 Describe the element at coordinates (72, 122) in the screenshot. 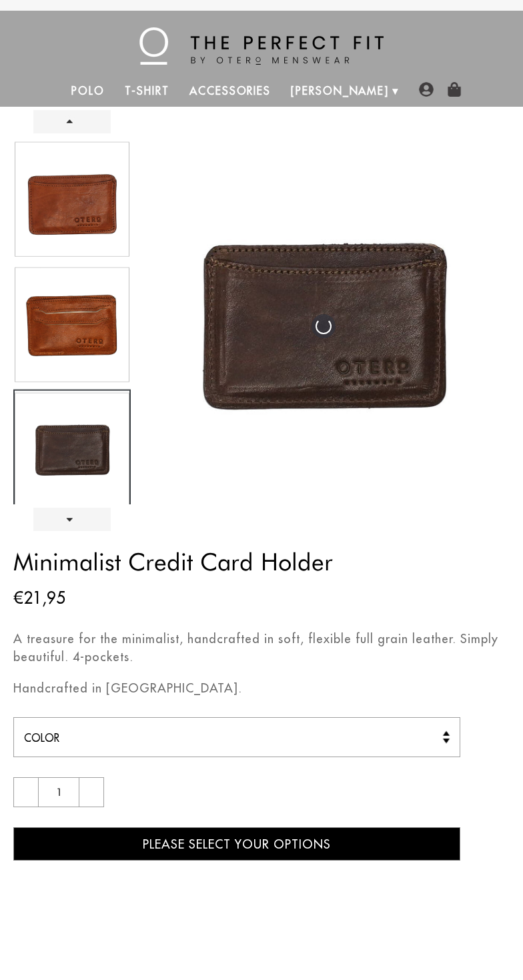

I see `a: Prev` at that location.